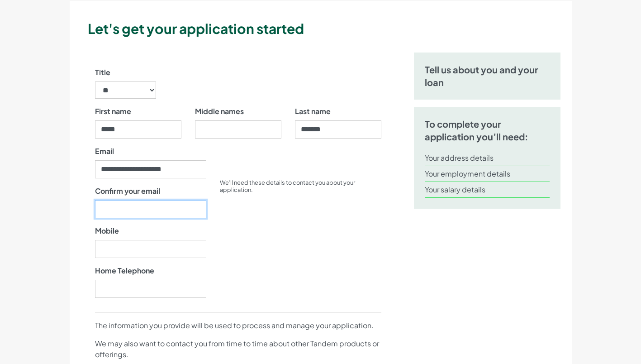 Image resolution: width=641 pixels, height=364 pixels. Describe the element at coordinates (238, 326) in the screenshot. I see `p: The information you provide will be used to process and manage your application.` at that location.